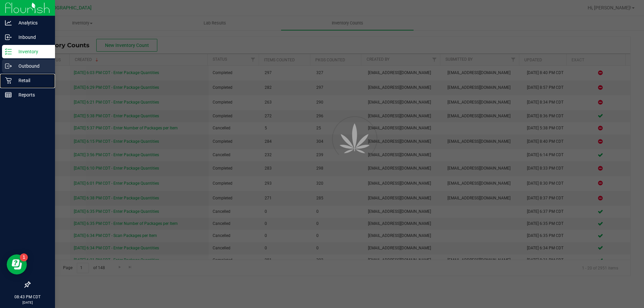 The image size is (644, 308). I want to click on p: Reports, so click(32, 95).